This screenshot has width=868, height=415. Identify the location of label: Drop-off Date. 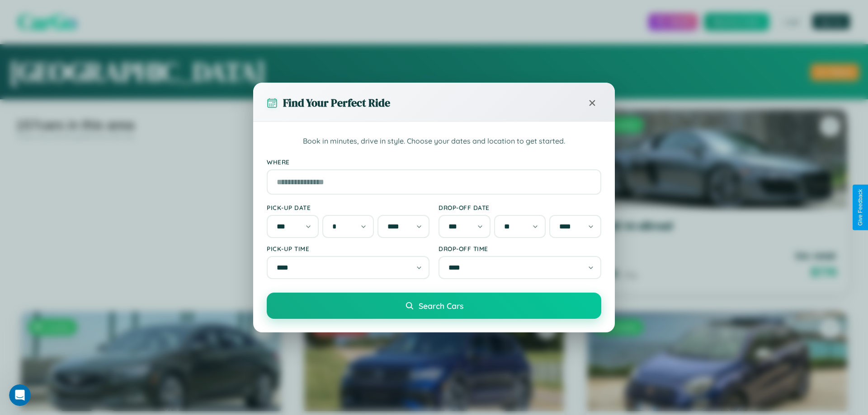
(520, 208).